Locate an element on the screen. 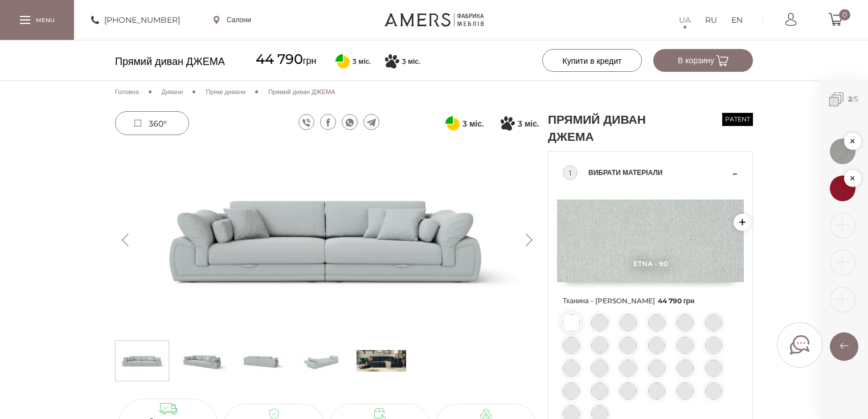 This screenshot has height=419, width=868. button: Купити в кредит is located at coordinates (591, 60).